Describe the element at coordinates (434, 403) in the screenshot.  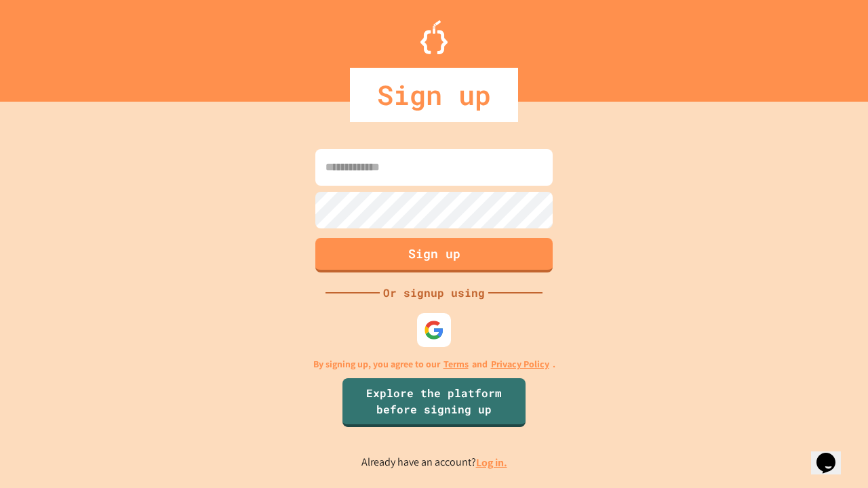
I see `a: Explore the platform before signing up` at that location.